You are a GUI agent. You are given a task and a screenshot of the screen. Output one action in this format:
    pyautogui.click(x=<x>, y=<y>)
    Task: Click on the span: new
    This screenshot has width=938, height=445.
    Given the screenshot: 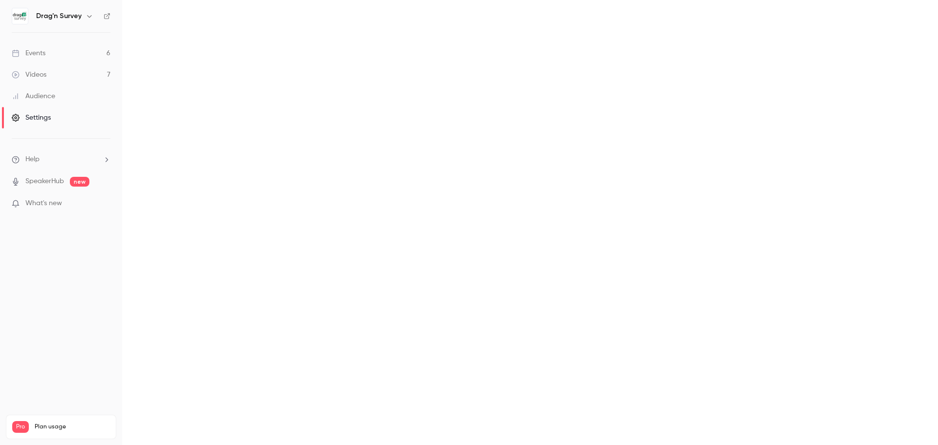 What is the action you would take?
    pyautogui.click(x=80, y=182)
    